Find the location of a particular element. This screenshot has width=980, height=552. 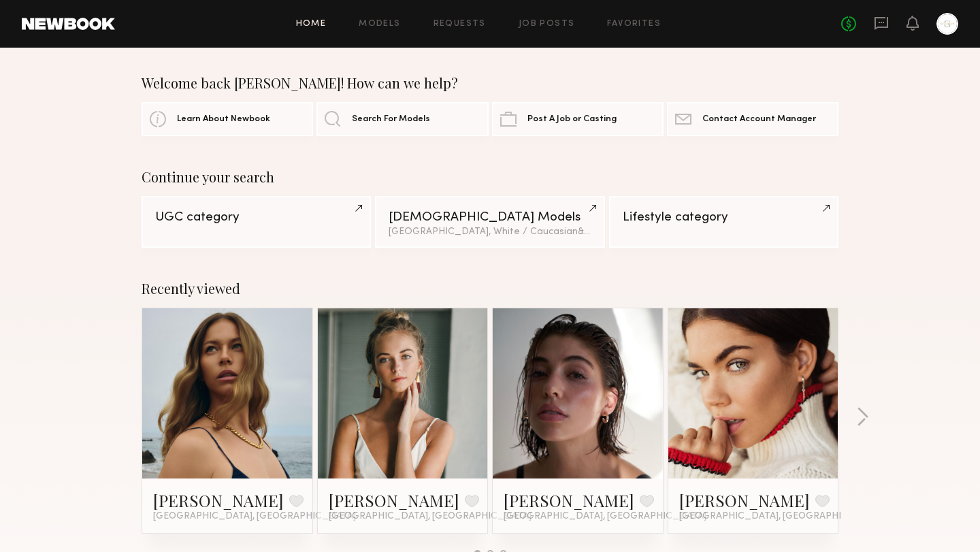

a: Post A Job or Casting is located at coordinates (578, 119).